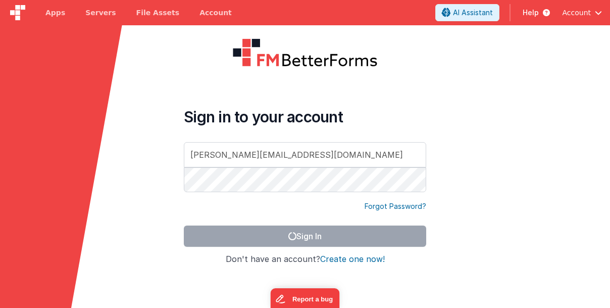  I want to click on h4: Don't have an account?, so click(305, 259).